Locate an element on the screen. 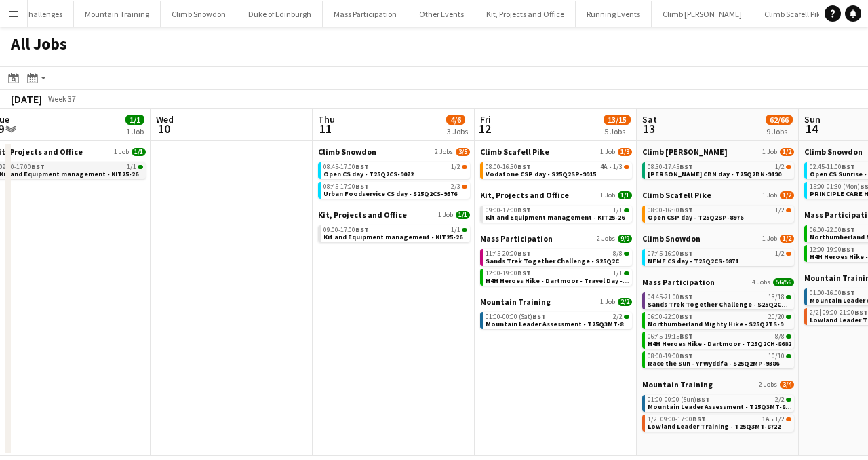  span: 2/2 is located at coordinates (625, 302).